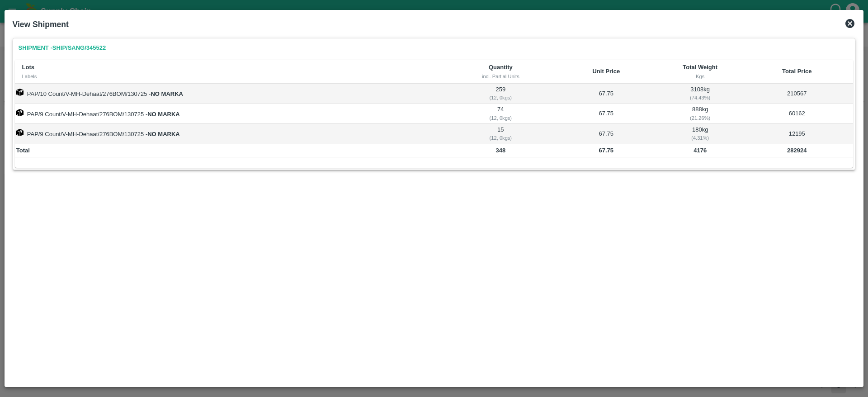  What do you see at coordinates (797, 134) in the screenshot?
I see `td: 12195` at bounding box center [797, 134].